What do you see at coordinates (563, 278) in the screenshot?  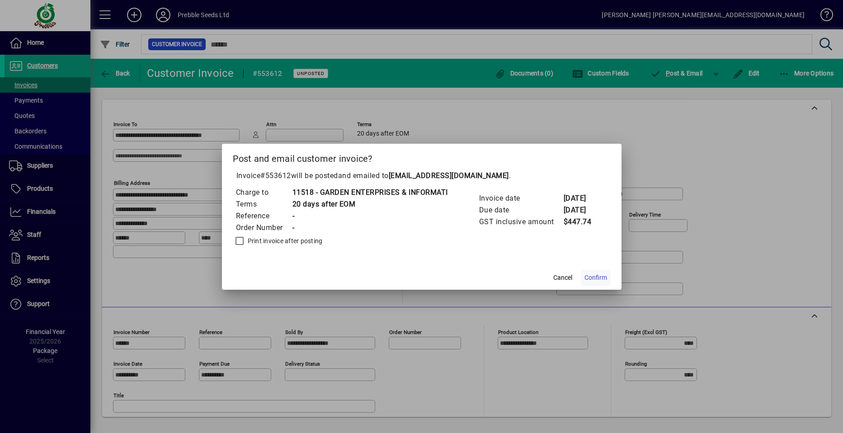 I see `button: Cancel` at bounding box center [563, 278].